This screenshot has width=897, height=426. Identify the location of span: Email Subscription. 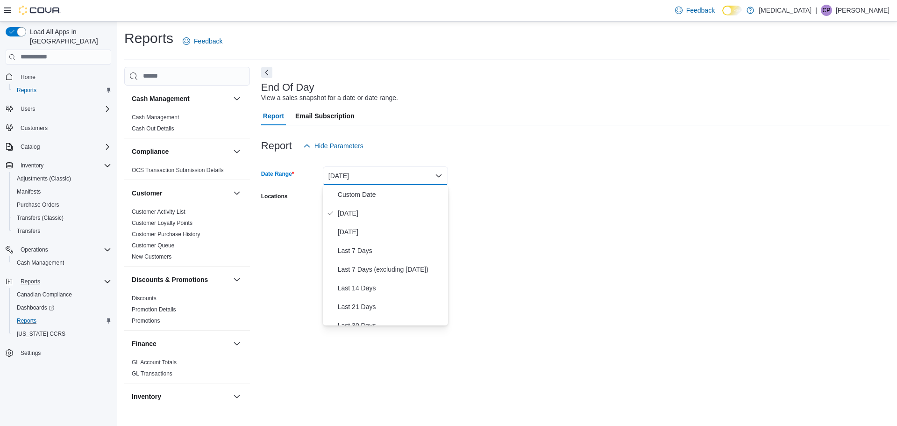
(325, 116).